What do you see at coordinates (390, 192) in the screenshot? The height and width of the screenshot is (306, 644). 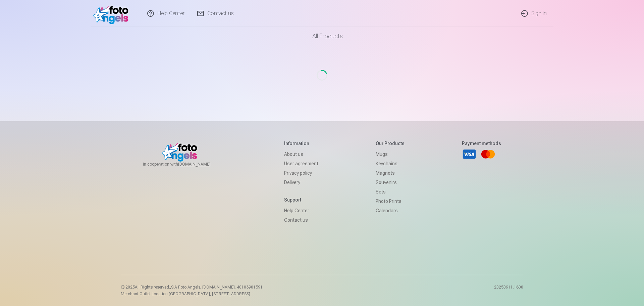 I see `a: Sets` at bounding box center [390, 192].